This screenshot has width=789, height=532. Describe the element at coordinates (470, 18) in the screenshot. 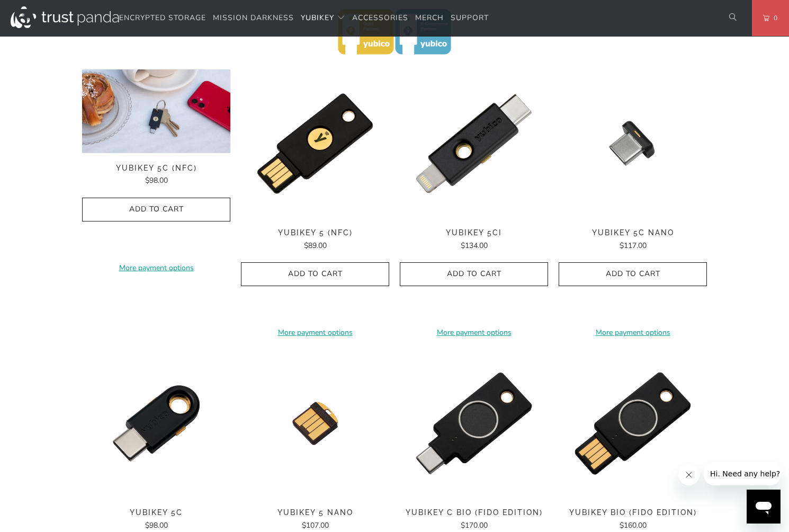

I see `span: Support` at that location.